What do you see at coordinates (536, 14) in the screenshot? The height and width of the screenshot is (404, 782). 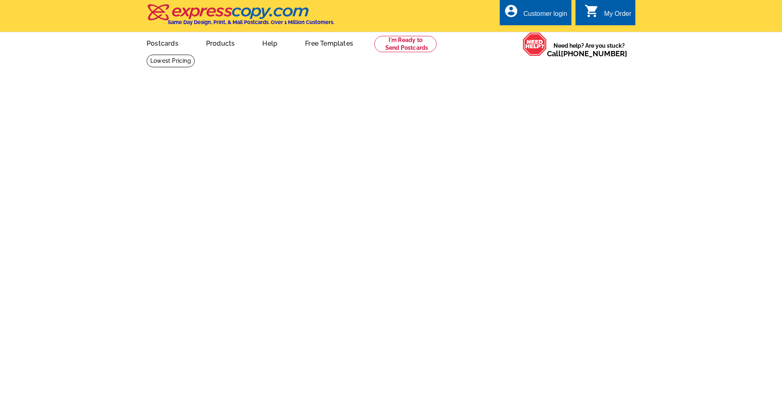 I see `a: account_circle Customer login` at bounding box center [536, 14].